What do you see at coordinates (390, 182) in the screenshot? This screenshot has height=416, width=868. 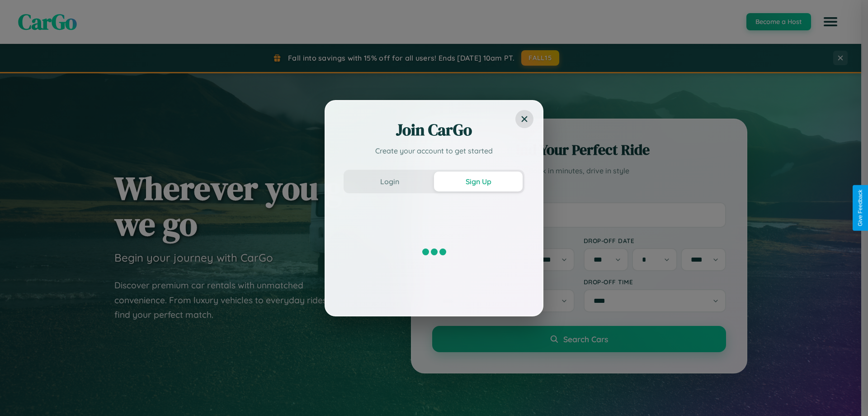 I see `button: Login` at bounding box center [390, 182].